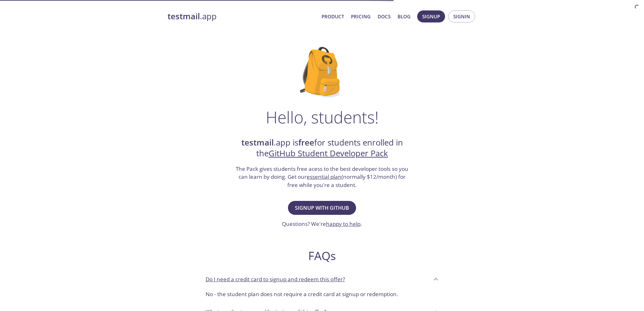 Image resolution: width=644 pixels, height=311 pixels. Describe the element at coordinates (431, 16) in the screenshot. I see `button: Signup` at that location.